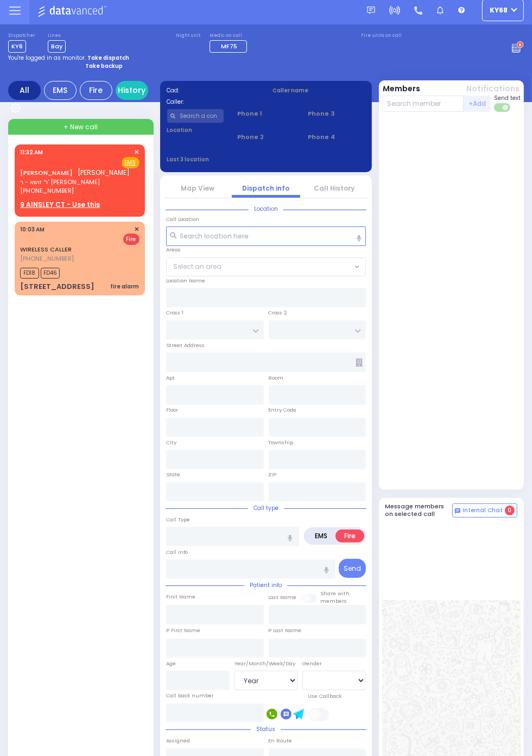 This screenshot has width=532, height=756. I want to click on label: Last 3 location, so click(217, 159).